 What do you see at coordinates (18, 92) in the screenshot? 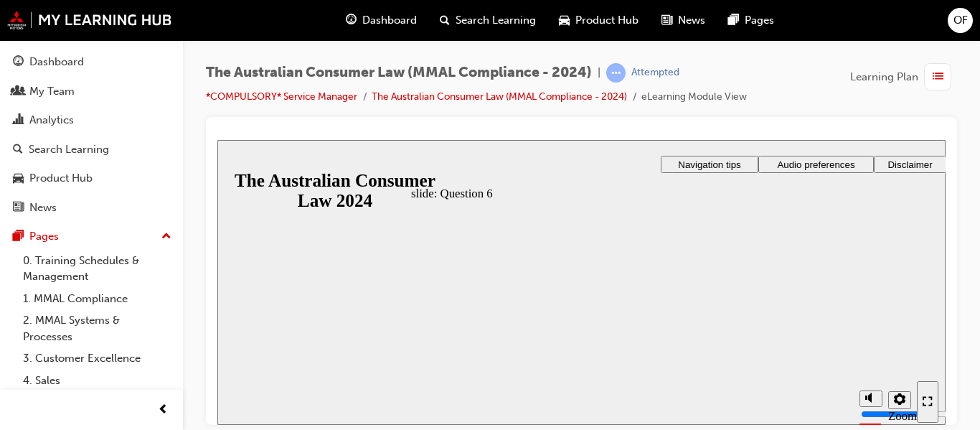
I see `span: people-icon` at bounding box center [18, 92].